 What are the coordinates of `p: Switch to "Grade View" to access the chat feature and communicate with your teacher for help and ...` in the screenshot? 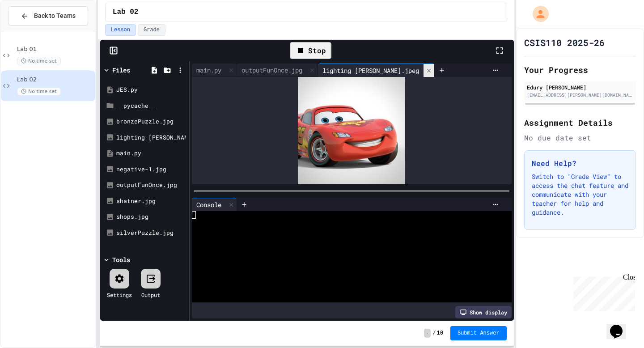 It's located at (580, 194).